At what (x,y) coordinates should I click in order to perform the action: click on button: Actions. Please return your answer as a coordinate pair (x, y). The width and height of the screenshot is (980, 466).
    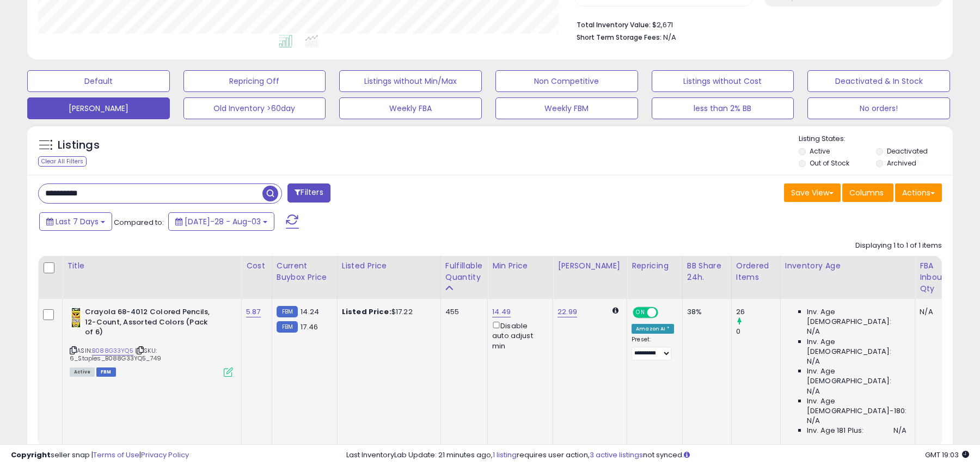
    Looking at the image, I should click on (919, 192).